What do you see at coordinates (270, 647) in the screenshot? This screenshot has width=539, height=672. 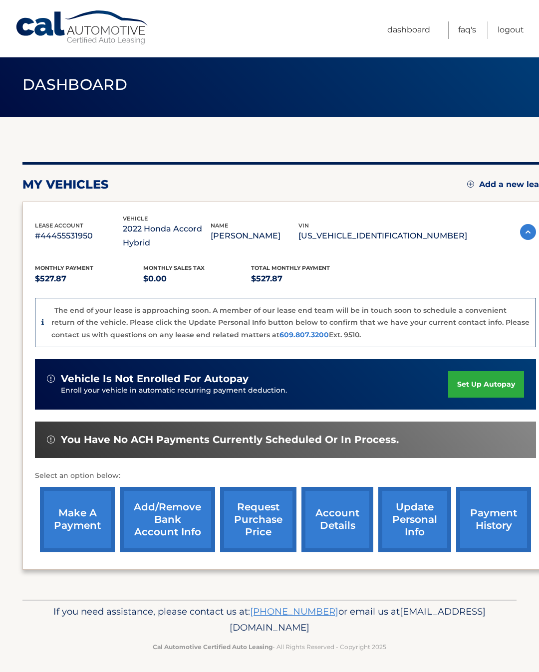 I see `p: - All Rights Reserved - Copyright 2025` at bounding box center [270, 647].